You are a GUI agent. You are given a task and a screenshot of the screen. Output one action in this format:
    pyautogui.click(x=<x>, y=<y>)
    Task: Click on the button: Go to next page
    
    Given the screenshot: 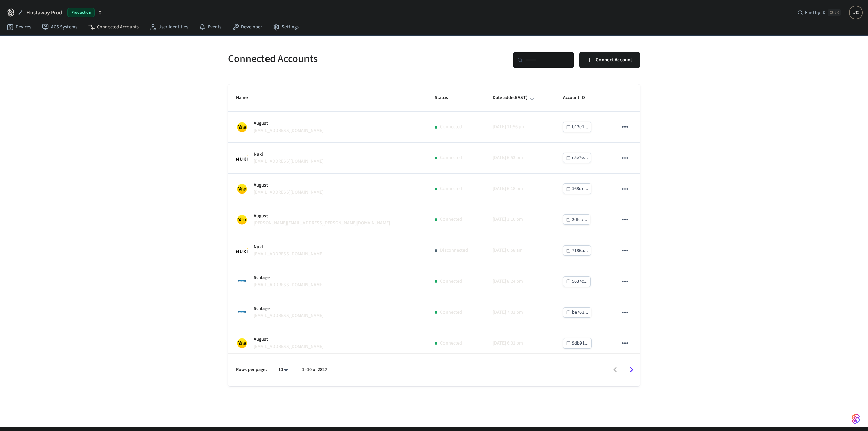 What is the action you would take?
    pyautogui.click(x=631, y=369)
    